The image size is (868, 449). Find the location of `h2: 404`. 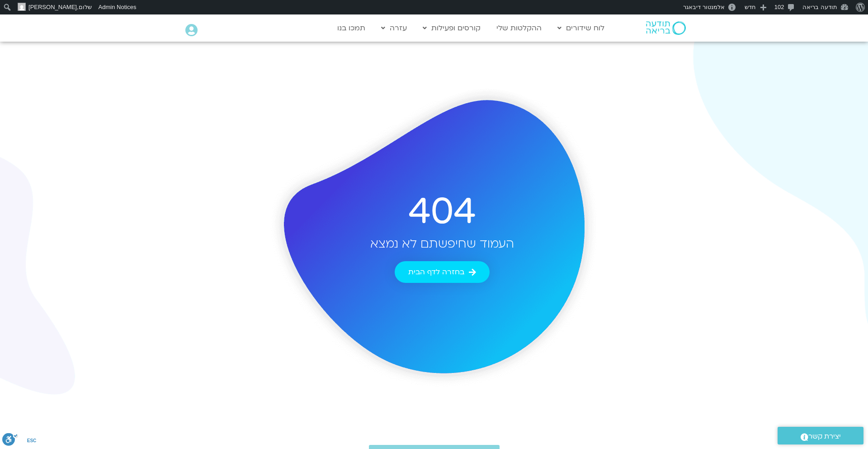

h2: 404 is located at coordinates (442, 212).